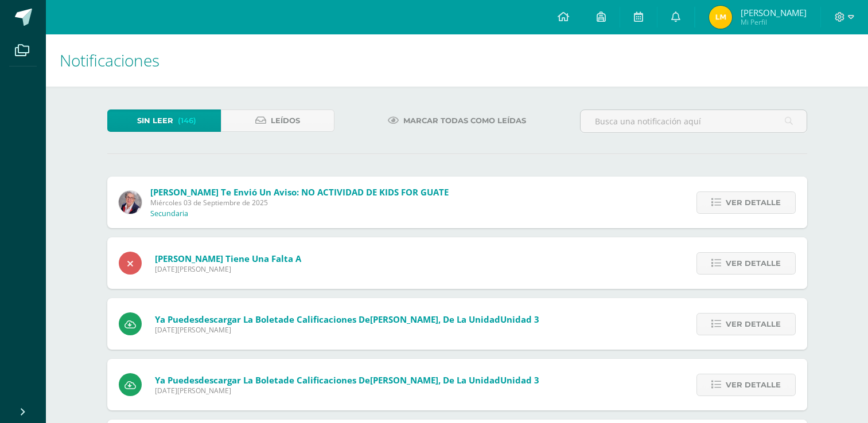 The height and width of the screenshot is (423, 868). Describe the element at coordinates (109, 60) in the screenshot. I see `span: Notificaciones` at that location.